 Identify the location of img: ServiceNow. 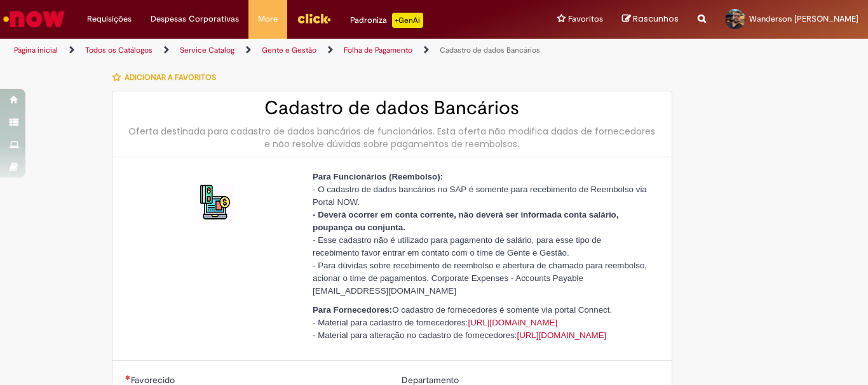
(34, 19).